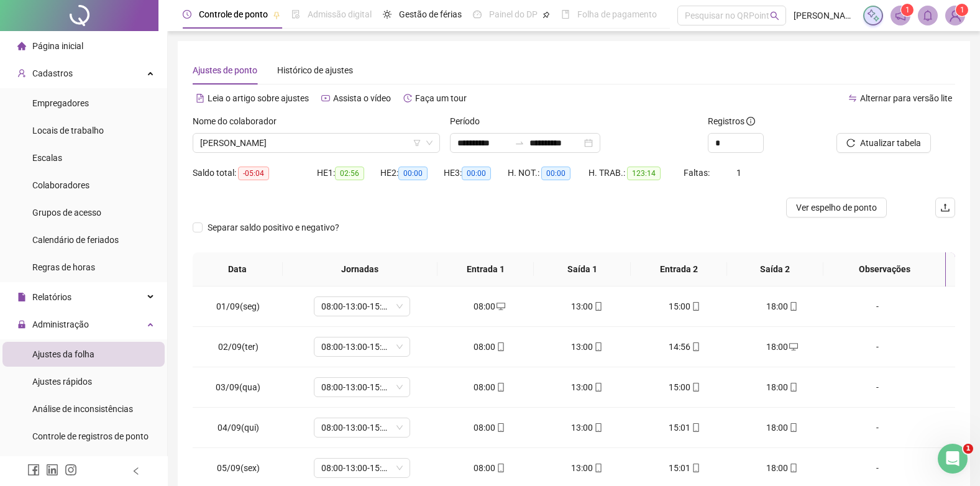 The height and width of the screenshot is (486, 980). What do you see at coordinates (71, 470) in the screenshot?
I see `span: instagram` at bounding box center [71, 470].